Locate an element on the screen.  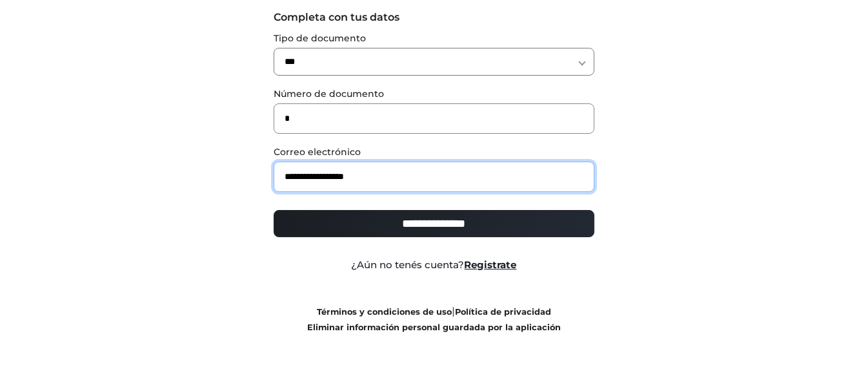
label: Tipo de documento is located at coordinates (434, 38).